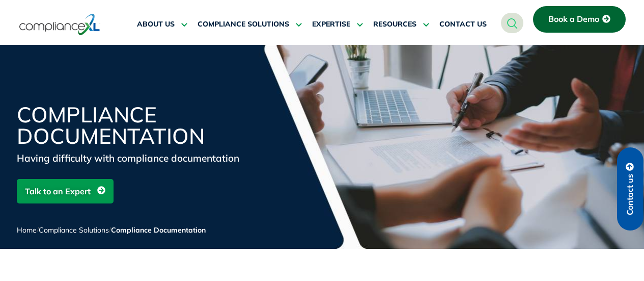 The width and height of the screenshot is (644, 281). Describe the element at coordinates (463, 25) in the screenshot. I see `a: CONTACT US` at that location.